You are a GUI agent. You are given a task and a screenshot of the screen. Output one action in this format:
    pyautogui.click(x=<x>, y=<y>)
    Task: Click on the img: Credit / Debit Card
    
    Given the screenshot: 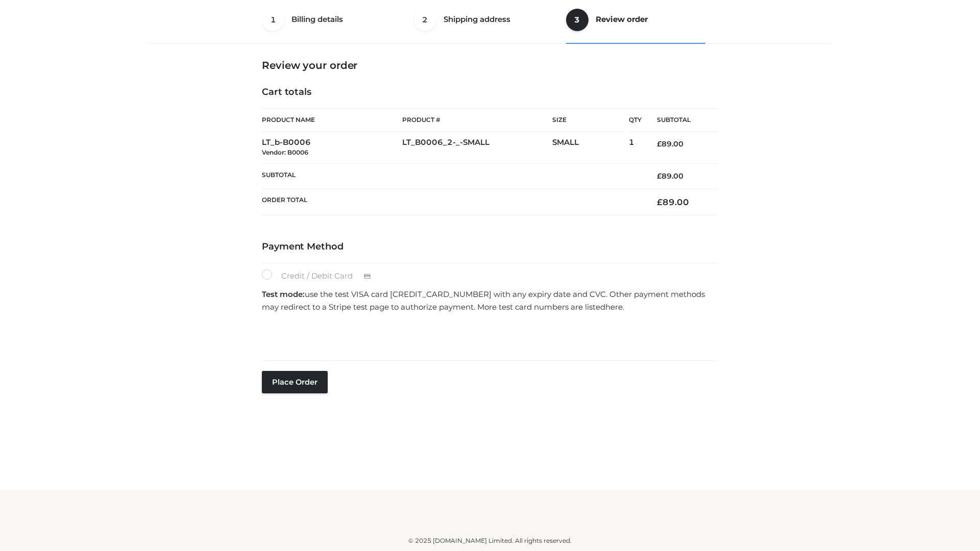 What is the action you would take?
    pyautogui.click(x=367, y=277)
    